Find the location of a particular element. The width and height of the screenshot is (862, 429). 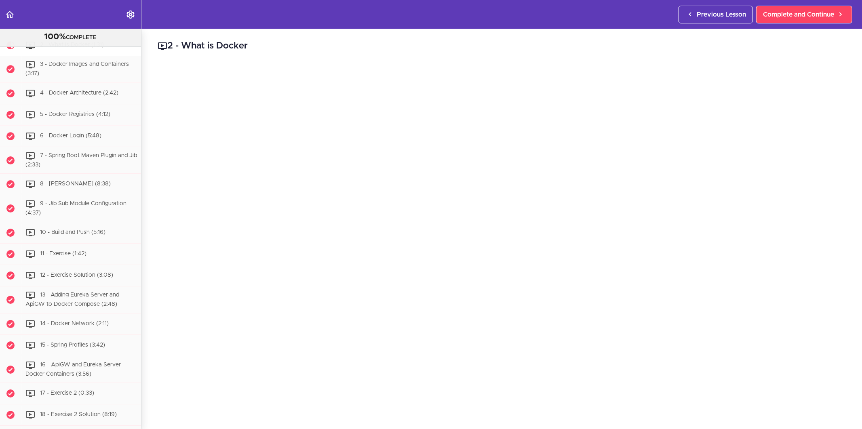

span: 18 - Exercise 2 Solution (8:19) is located at coordinates (78, 415).